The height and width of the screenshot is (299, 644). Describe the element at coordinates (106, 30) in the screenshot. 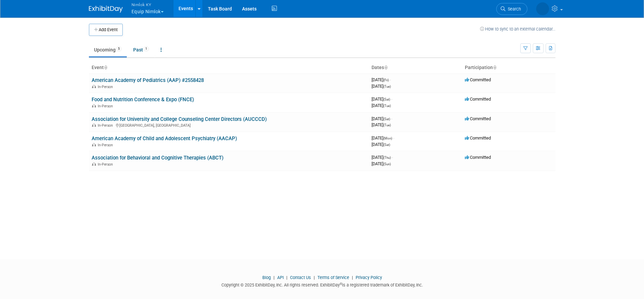

I see `button: Add Event` at that location.